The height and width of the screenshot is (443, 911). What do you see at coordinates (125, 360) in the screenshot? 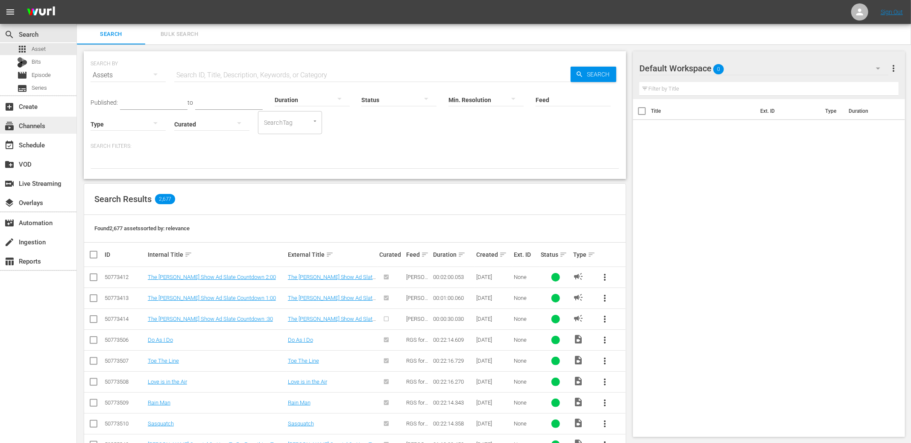
I see `div: 50773507` at bounding box center [125, 360].